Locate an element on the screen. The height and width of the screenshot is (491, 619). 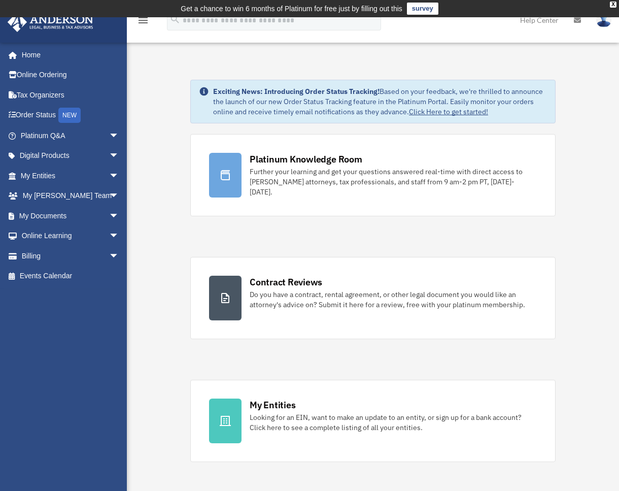
a: Order StatusNEW is located at coordinates (71, 115).